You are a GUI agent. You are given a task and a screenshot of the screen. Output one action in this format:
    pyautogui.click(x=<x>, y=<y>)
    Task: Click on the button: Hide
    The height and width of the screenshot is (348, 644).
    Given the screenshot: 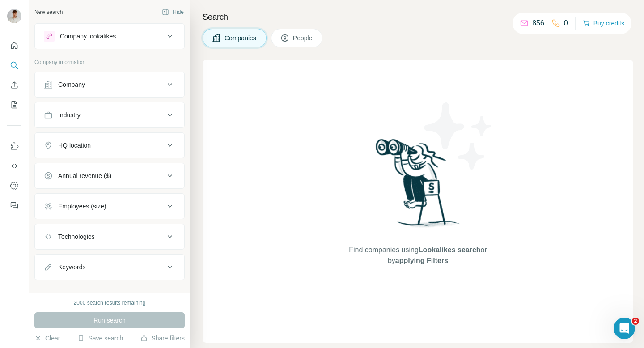 What is the action you would take?
    pyautogui.click(x=173, y=12)
    